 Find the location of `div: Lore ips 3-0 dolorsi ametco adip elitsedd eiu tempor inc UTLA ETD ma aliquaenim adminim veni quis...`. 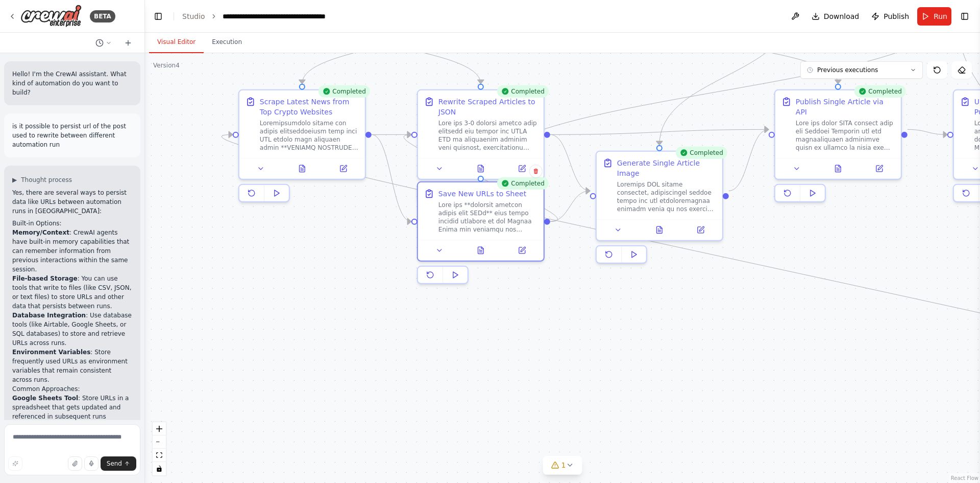

div: Lore ips 3-0 dolorsi ametco adip elitsedd eiu tempor inc UTLA ETD ma aliquaenim adminim veni quis... is located at coordinates (488, 135).